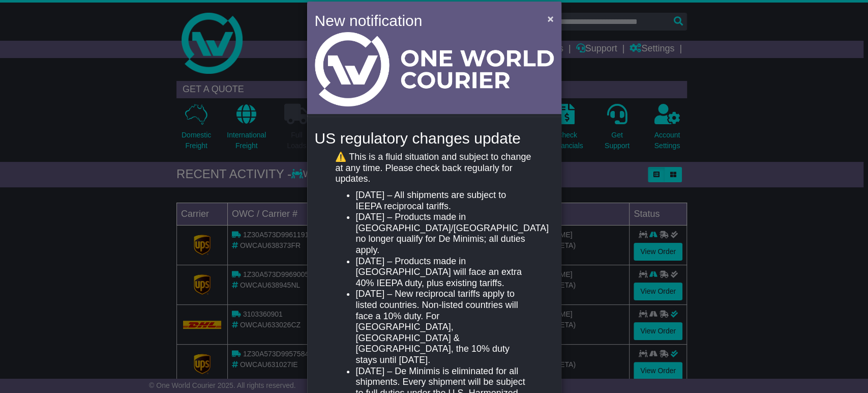 The height and width of the screenshot is (393, 868). I want to click on img: Light, so click(434, 69).